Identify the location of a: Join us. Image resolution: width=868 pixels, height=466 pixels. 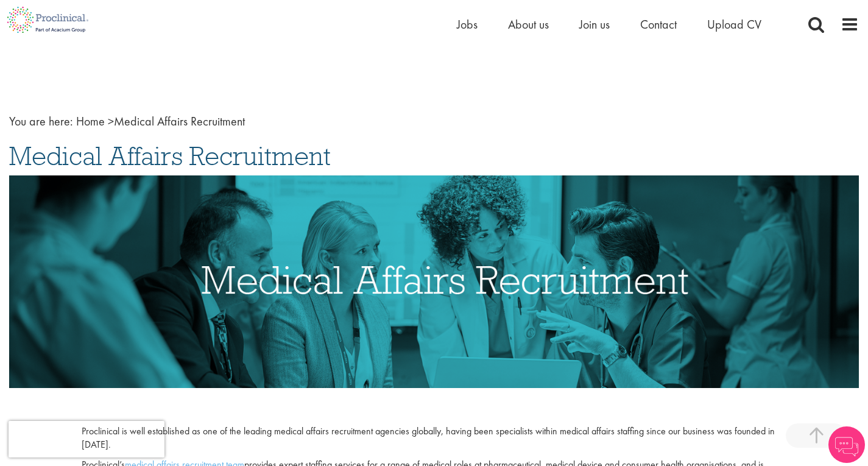
(594, 25).